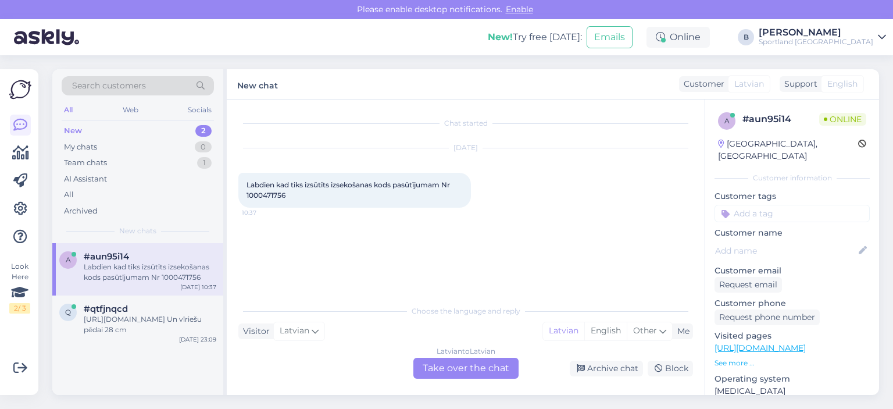 The width and height of the screenshot is (893, 409). I want to click on div: 2 / 3, so click(20, 308).